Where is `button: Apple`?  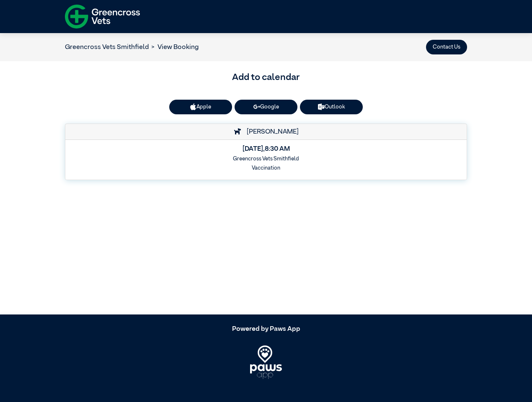
button: Apple is located at coordinates (201, 107).